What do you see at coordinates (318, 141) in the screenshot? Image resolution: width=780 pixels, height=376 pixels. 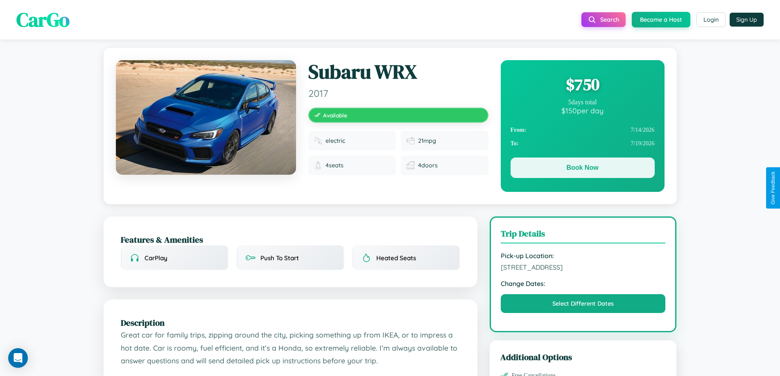 I see `img: Fuel type` at bounding box center [318, 141].